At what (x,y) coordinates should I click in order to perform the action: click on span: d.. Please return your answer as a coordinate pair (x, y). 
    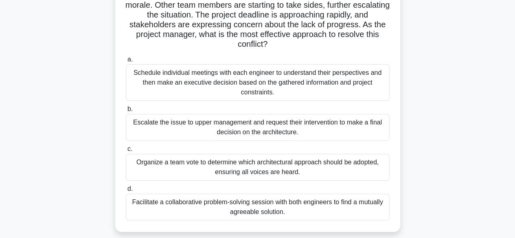
    Looking at the image, I should click on (130, 189).